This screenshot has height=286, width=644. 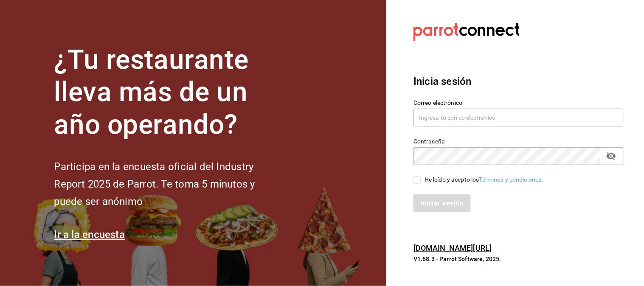 I want to click on a: Términos y condiciones., so click(x=511, y=180).